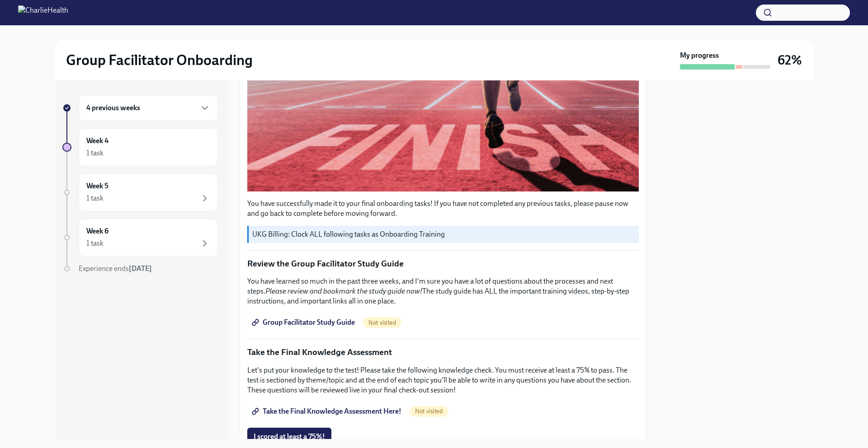 The image size is (868, 448). Describe the element at coordinates (149, 108) in the screenshot. I see `div: 4 previous weeks` at that location.